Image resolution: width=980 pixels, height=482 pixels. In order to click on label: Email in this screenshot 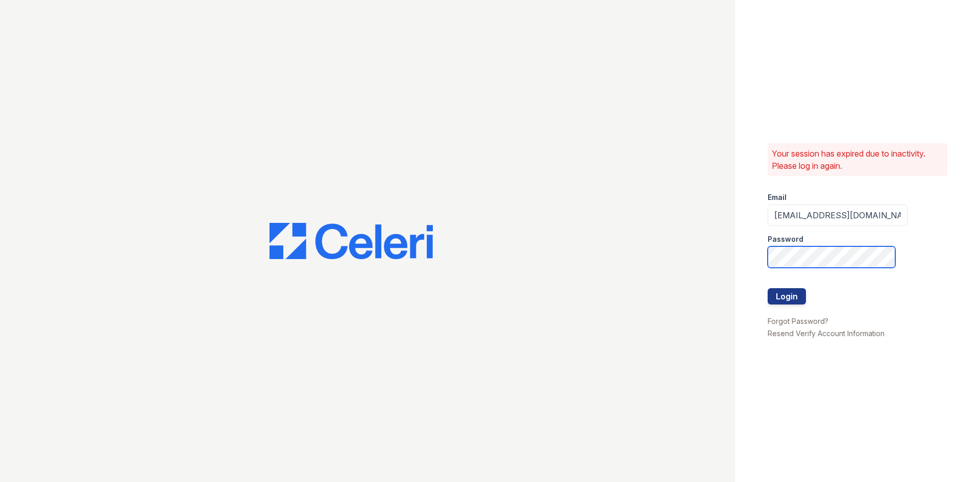, I will do `click(777, 197)`.